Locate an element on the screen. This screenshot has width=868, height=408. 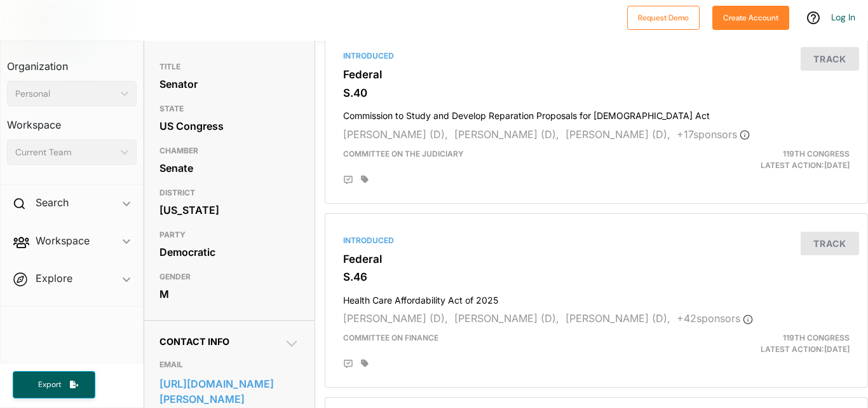
h3: TITLE is located at coordinates (230, 67).